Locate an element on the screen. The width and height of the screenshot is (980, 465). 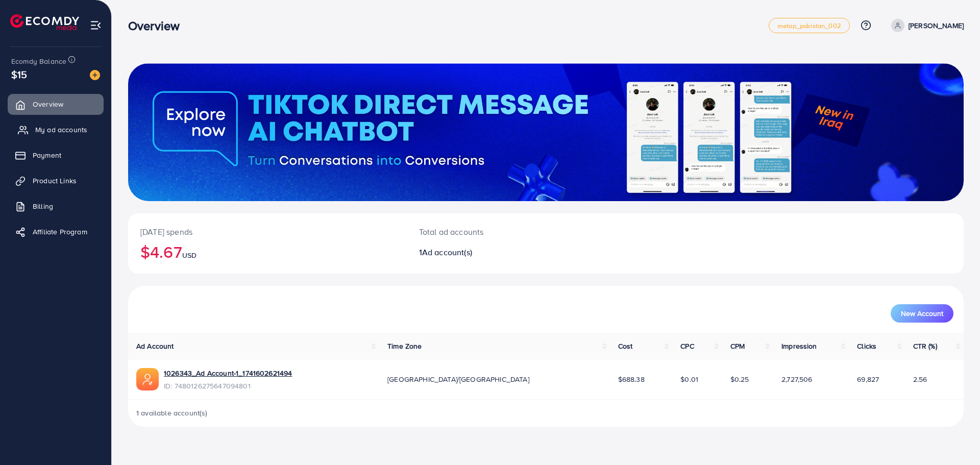
span: 1 available account(s) is located at coordinates (172, 413).